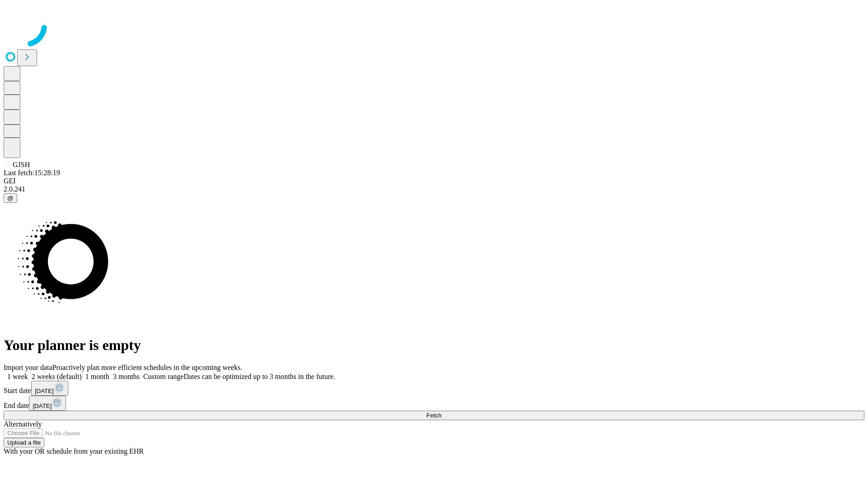  I want to click on span: Import your data, so click(28, 367).